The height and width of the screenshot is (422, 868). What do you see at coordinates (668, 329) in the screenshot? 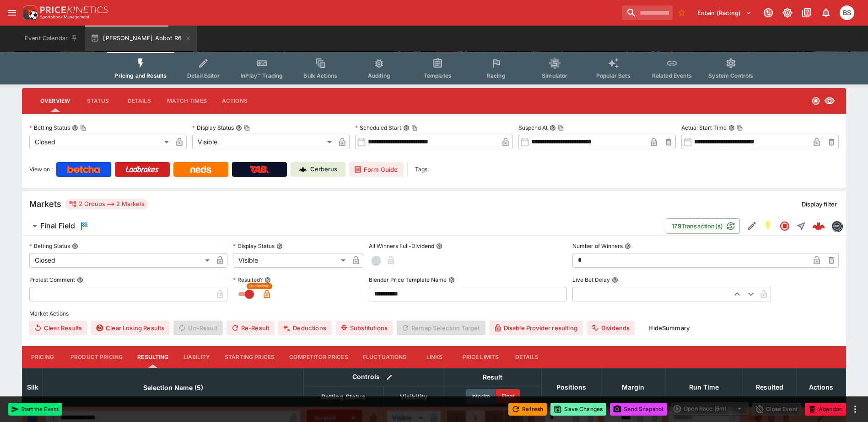
I see `button: HideSummary` at bounding box center [668, 329].